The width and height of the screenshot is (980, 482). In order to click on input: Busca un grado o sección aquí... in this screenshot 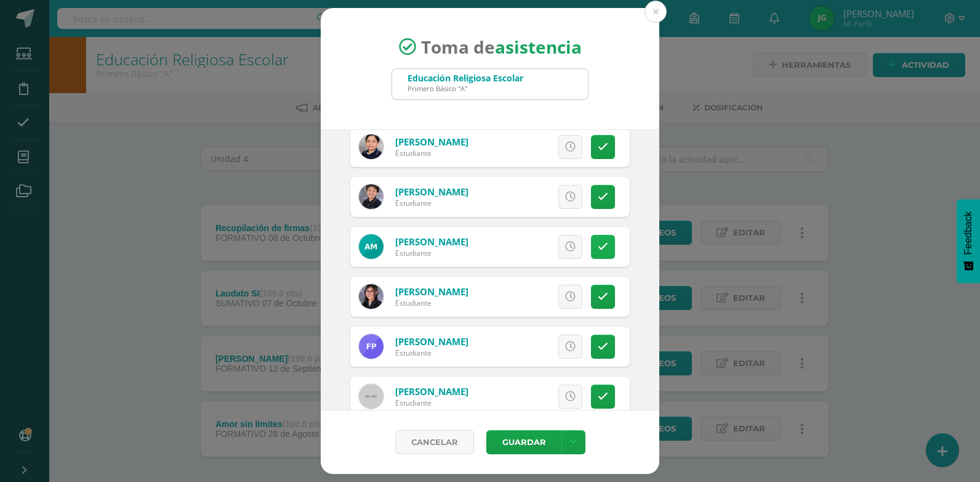, I will do `click(490, 83)`.